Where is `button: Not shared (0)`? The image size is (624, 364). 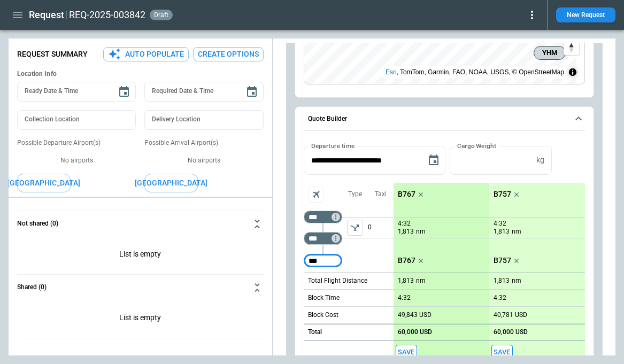 button: Not shared (0) is located at coordinates (140, 224).